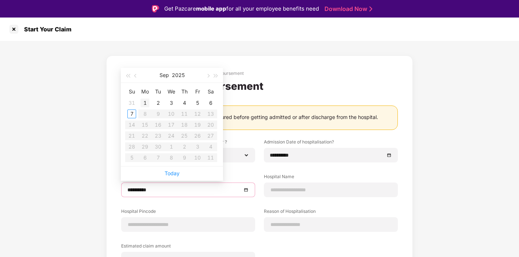 The height and width of the screenshot is (257, 519). What do you see at coordinates (46, 29) in the screenshot?
I see `div: Start Your Claim` at bounding box center [46, 29].